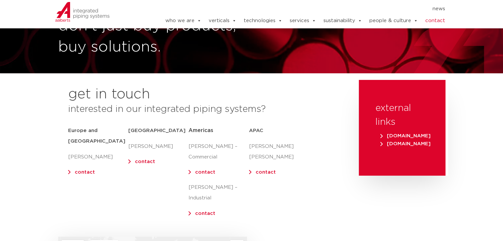  Describe the element at coordinates (302, 21) in the screenshot. I see `a: services` at that location.